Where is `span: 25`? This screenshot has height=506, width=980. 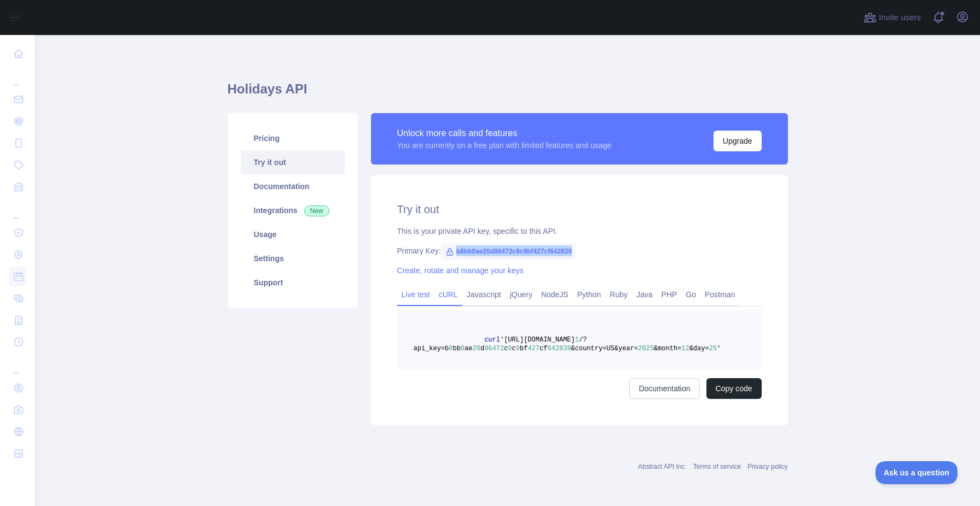 span: 25 is located at coordinates (713, 348).